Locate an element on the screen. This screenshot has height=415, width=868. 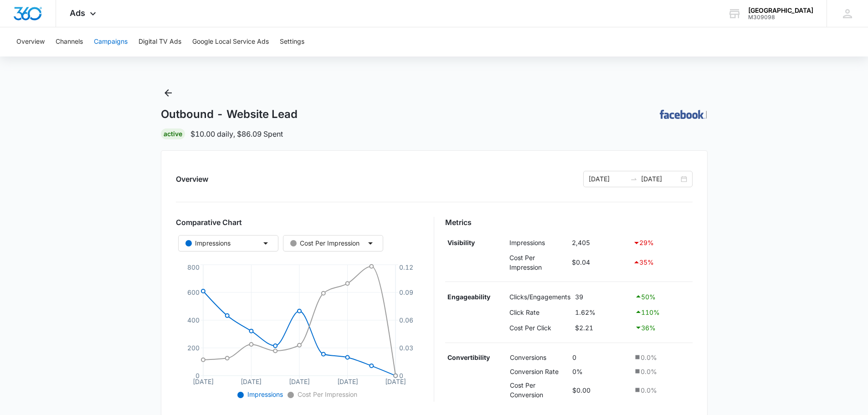
td: Cost Per Impression is located at coordinates (538, 262).